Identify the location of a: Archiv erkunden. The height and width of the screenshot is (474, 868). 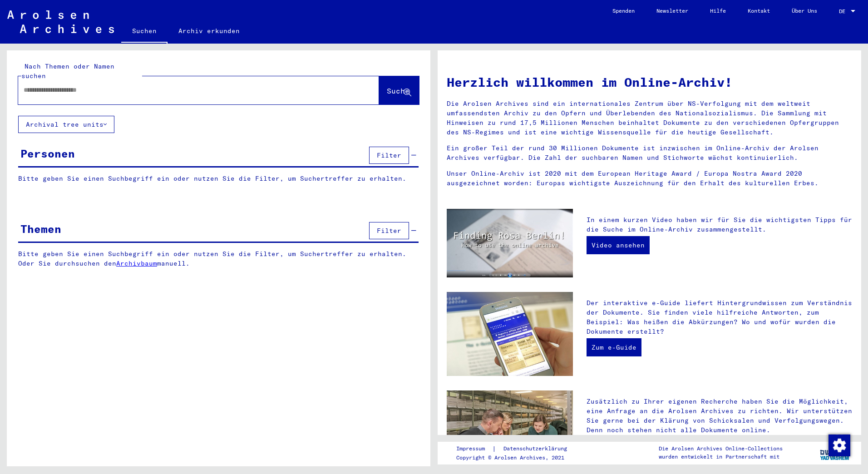
(209, 31).